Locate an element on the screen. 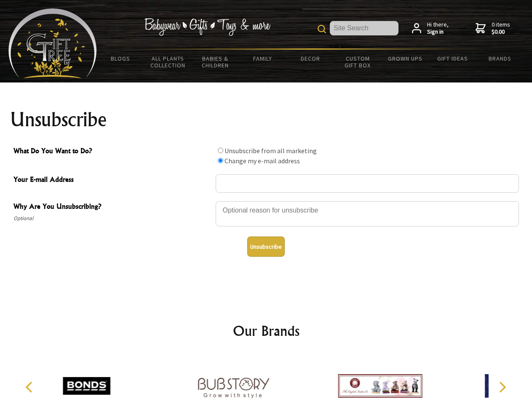  button: Next is located at coordinates (502, 387).